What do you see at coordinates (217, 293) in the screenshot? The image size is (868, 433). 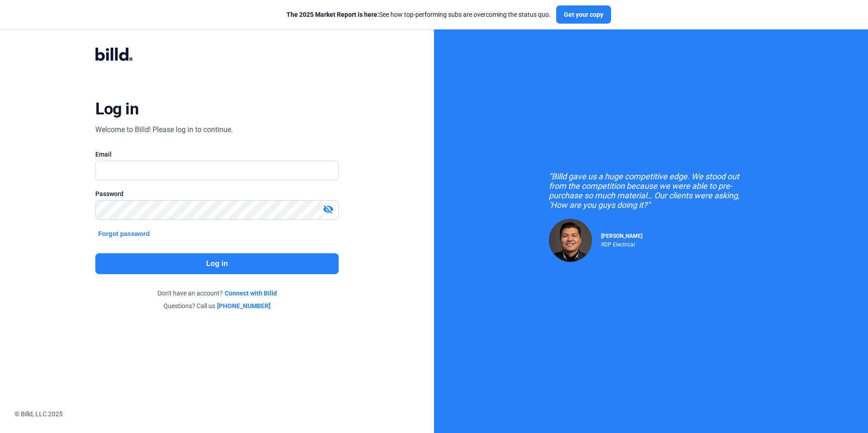 I see `div: Don't have an account?` at bounding box center [217, 293].